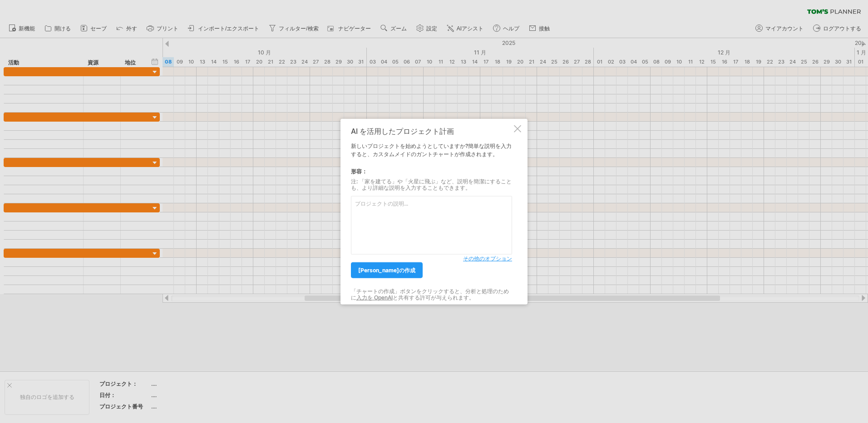  Describe the element at coordinates (488, 259) in the screenshot. I see `a: その他のオプション` at that location.